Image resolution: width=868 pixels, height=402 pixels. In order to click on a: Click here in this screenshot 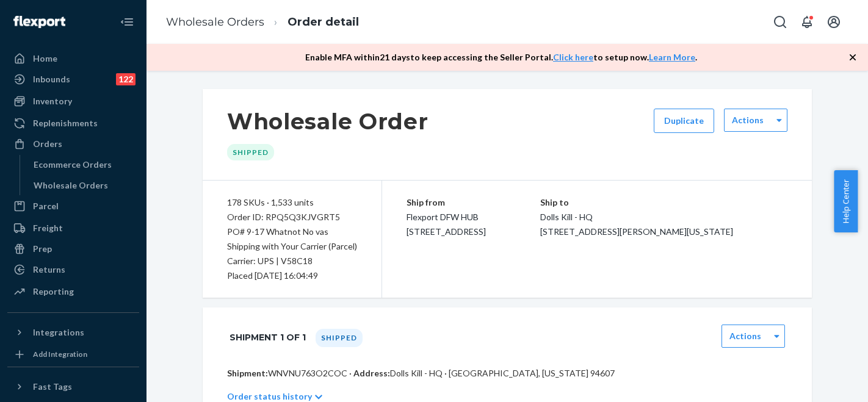, I will do `click(573, 57)`.